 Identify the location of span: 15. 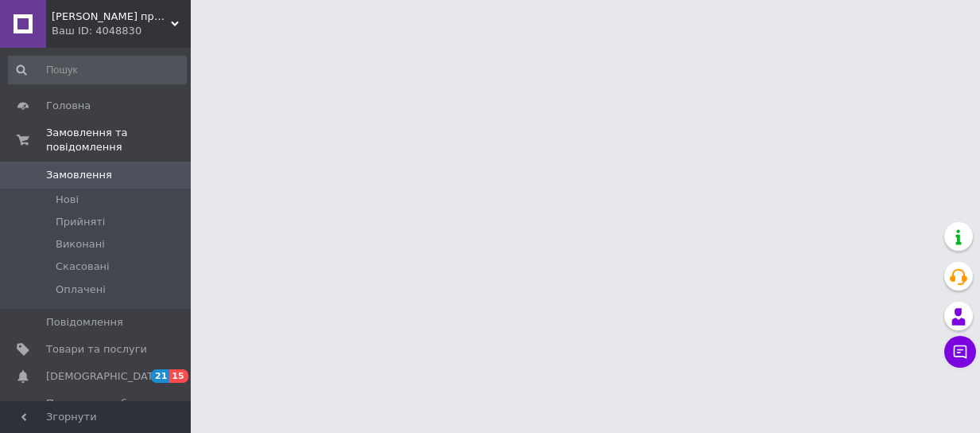
(178, 375).